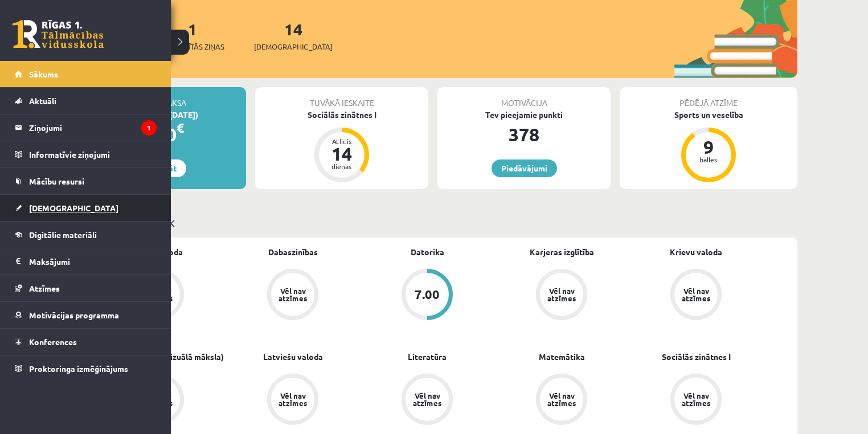  Describe the element at coordinates (342, 147) in the screenshot. I see `a: Sociālās zinātnes I Atlicis 14 dienas` at that location.